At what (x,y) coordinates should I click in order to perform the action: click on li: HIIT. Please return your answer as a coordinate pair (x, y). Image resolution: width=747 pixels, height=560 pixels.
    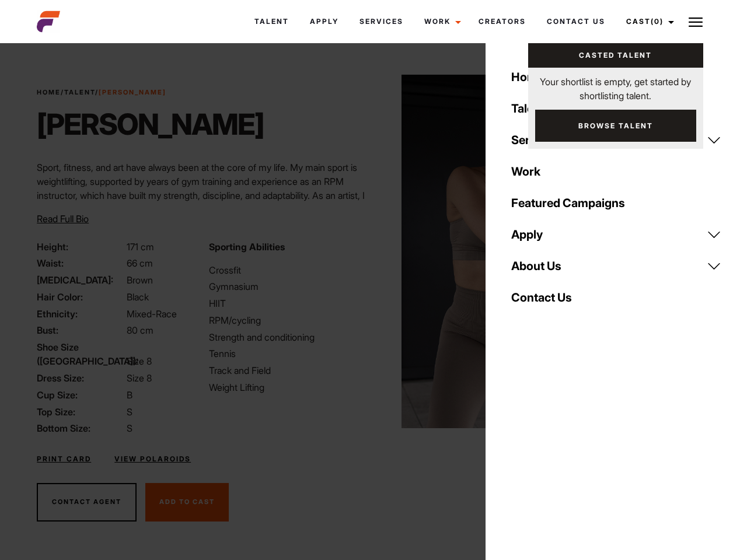
    Looking at the image, I should click on (288, 303).